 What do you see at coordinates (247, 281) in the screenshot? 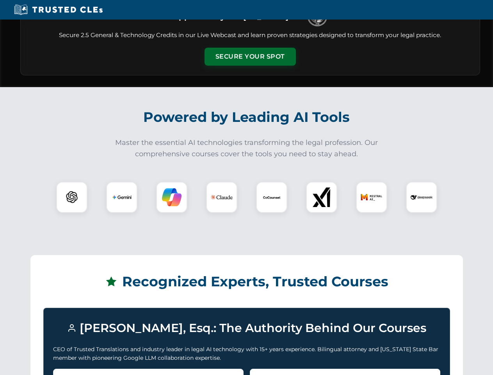
I see `h2: Recognized Experts, Trusted Courses` at bounding box center [247, 281].